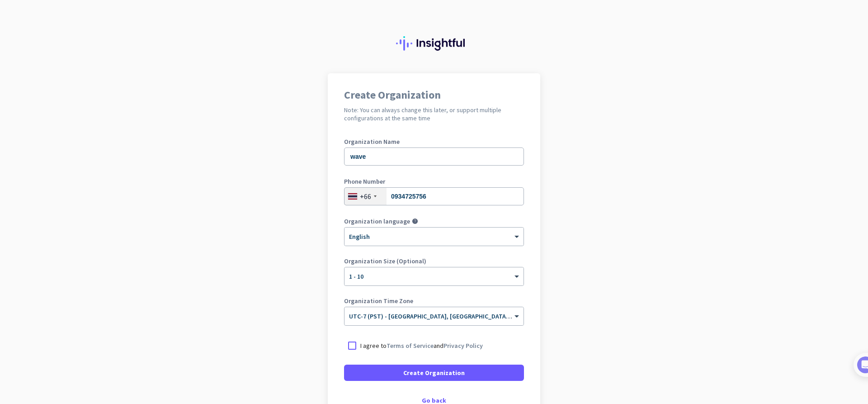 The height and width of the screenshot is (404, 868). I want to click on input: 2 123 4567, so click(434, 196).